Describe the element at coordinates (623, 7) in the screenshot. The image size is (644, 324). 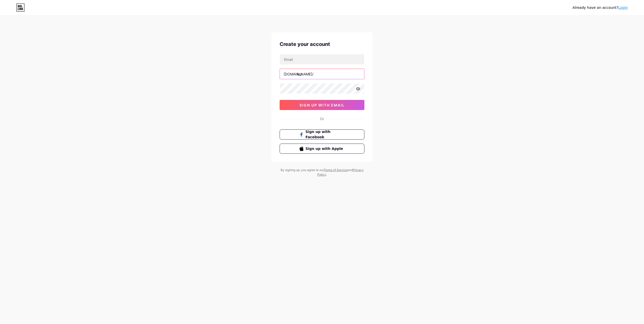
I see `a: Login` at that location.